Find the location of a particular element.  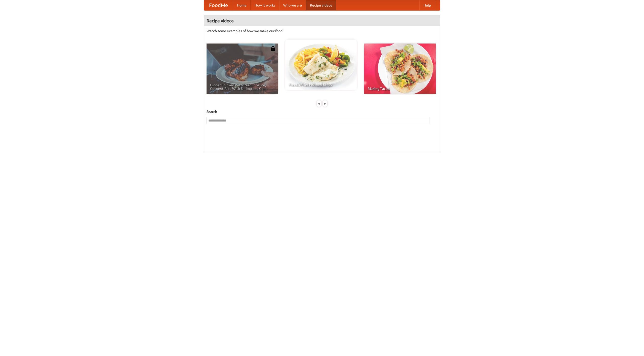

p: Watch some examples of how we make our food! is located at coordinates (322, 31).